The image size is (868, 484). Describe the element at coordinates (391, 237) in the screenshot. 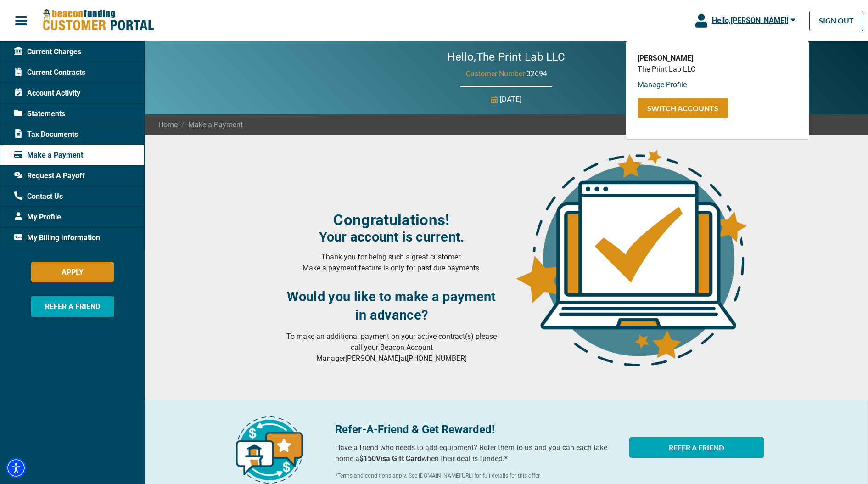

I see `h4: Your account is current.` at that location.